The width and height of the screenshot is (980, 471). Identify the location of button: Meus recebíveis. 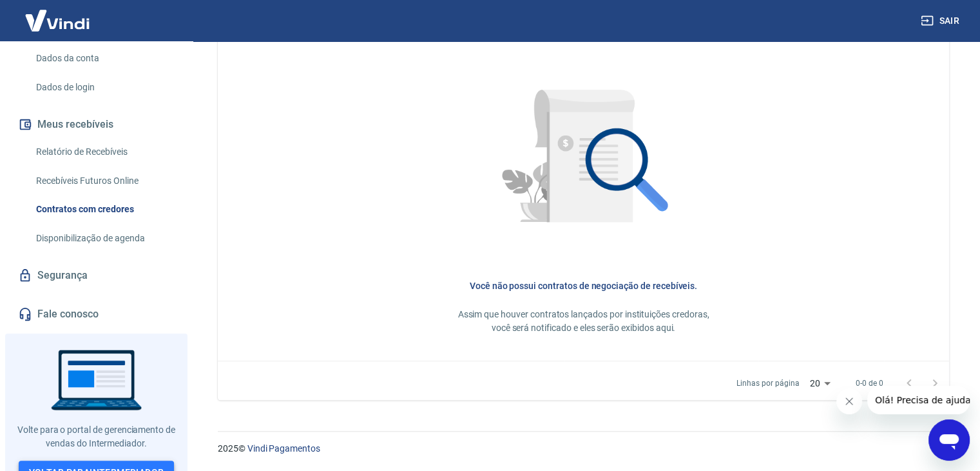
(96, 125).